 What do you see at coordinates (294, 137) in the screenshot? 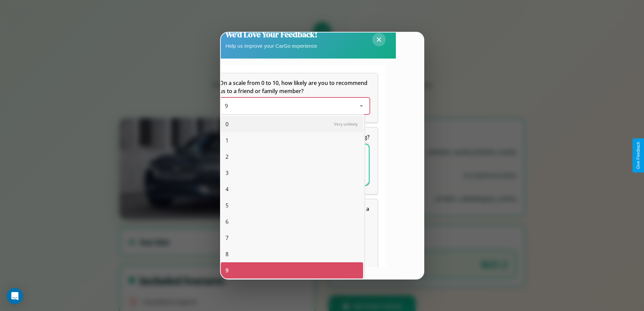
I see `span: What can we do to make your experience more satisfying?` at bounding box center [294, 137].